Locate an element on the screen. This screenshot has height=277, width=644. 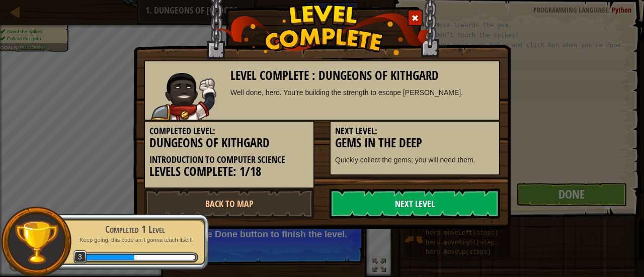
img: trophy.png is located at coordinates (36, 242).